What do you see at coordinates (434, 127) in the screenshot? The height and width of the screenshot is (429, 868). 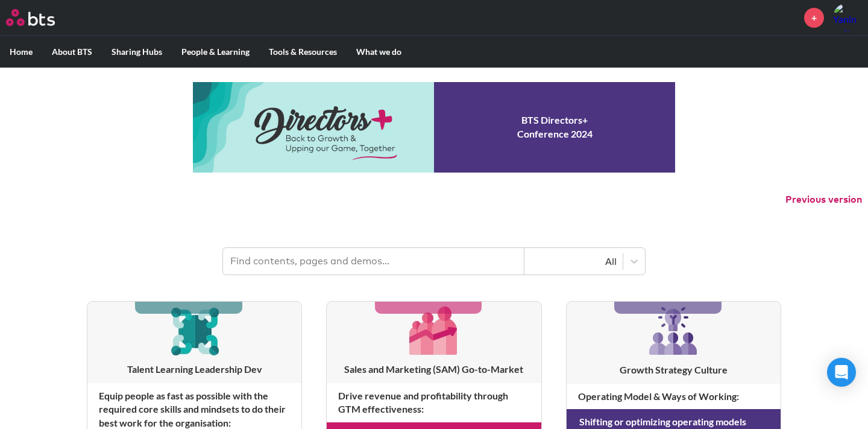 I see `a: Conference 2024` at bounding box center [434, 127].